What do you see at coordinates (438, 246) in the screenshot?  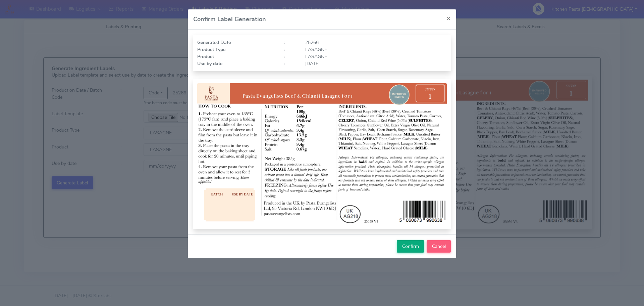 I see `button: Cancel` at bounding box center [438, 246].